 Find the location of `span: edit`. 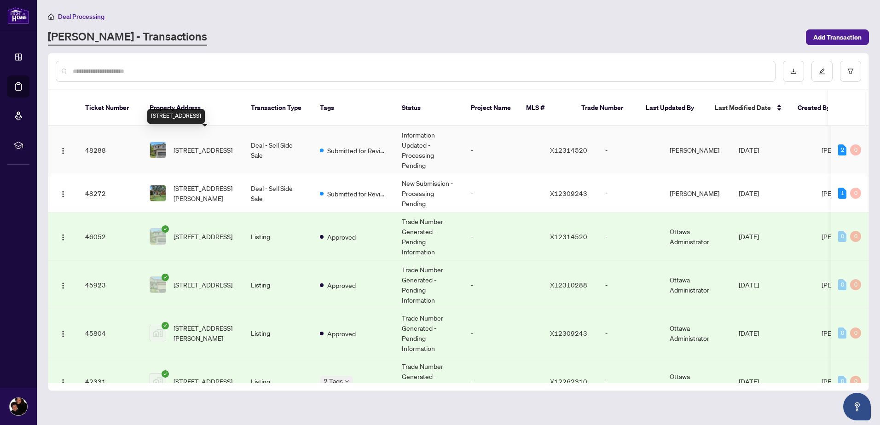

span: edit is located at coordinates (822, 71).